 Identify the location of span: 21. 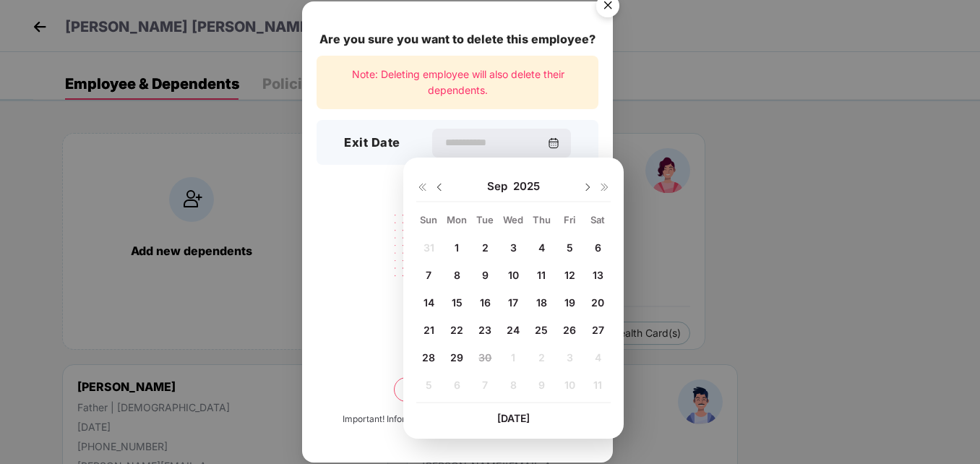
(428, 329).